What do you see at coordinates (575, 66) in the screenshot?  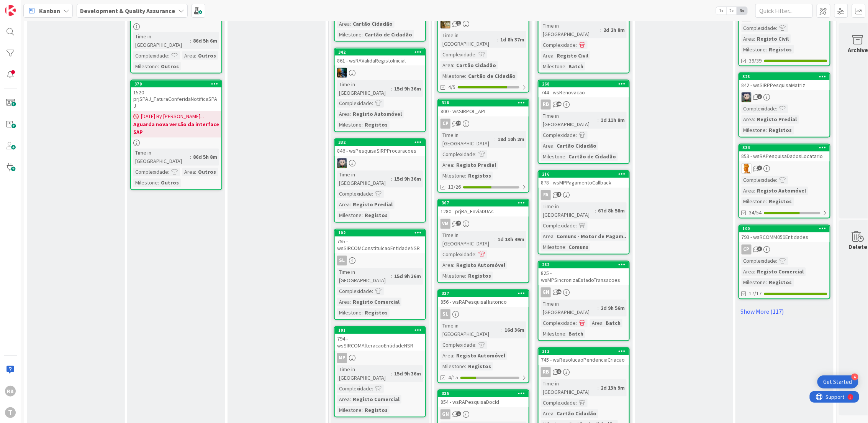 I see `div: Batch` at bounding box center [575, 66].